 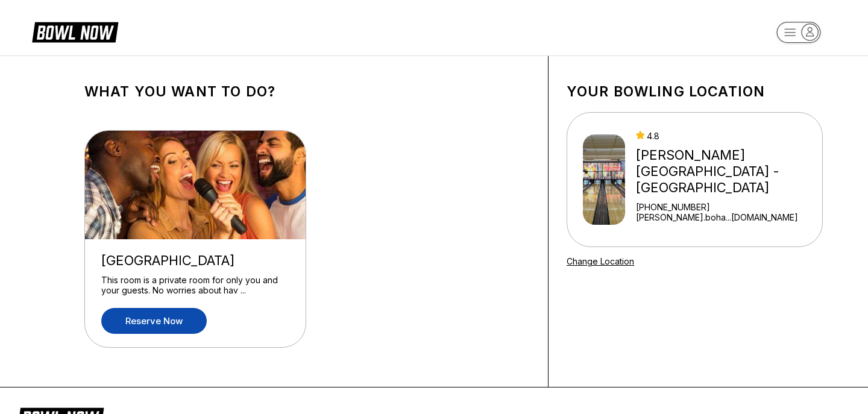 I want to click on img: Karaoke Room, so click(x=196, y=185).